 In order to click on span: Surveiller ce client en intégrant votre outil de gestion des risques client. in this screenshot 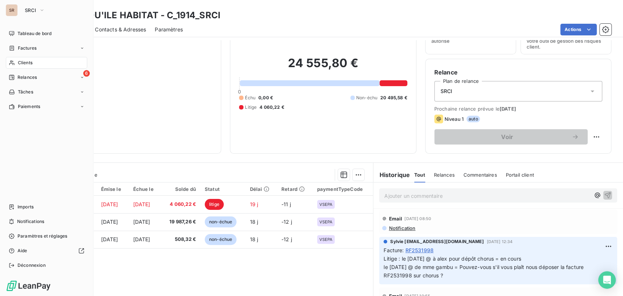, I will do `click(566, 41)`.